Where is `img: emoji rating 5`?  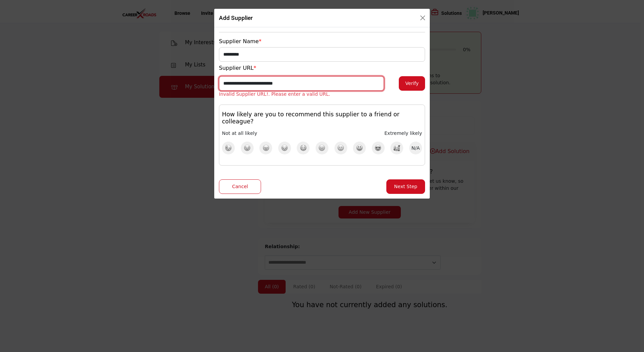
img: emoji rating 5 is located at coordinates (303, 147).